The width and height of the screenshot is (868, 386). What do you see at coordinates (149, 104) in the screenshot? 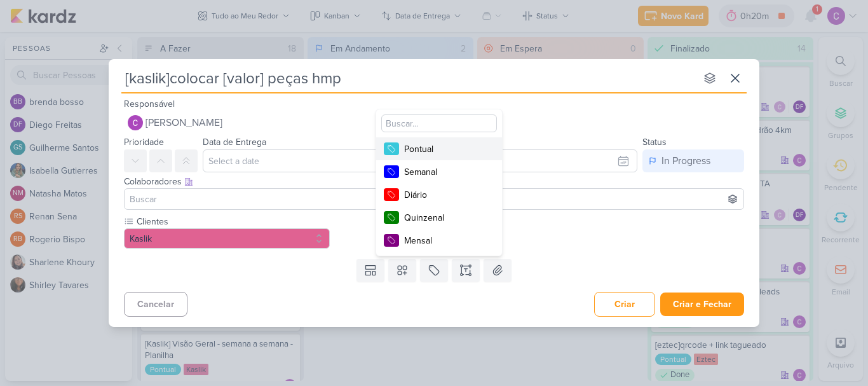
I see `label: Responsável` at bounding box center [149, 104].